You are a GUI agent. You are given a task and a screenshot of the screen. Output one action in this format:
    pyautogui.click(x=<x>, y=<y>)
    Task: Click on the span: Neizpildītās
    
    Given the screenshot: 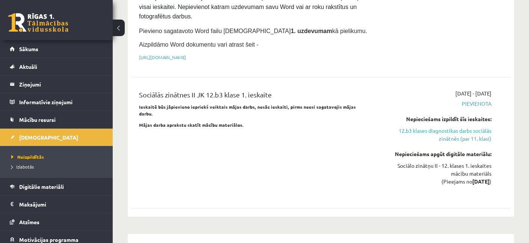 What is the action you would take?
    pyautogui.click(x=27, y=157)
    